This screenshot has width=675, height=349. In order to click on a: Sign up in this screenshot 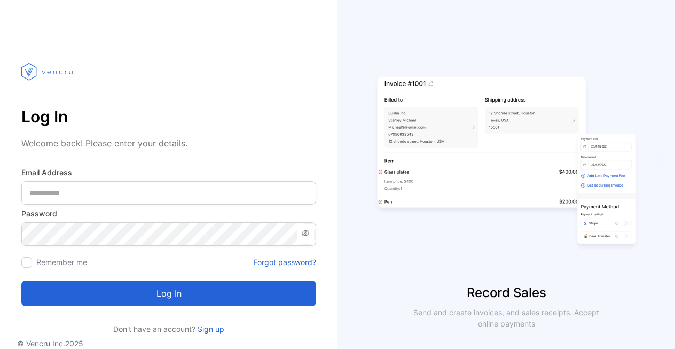, I will do `click(210, 329)`.